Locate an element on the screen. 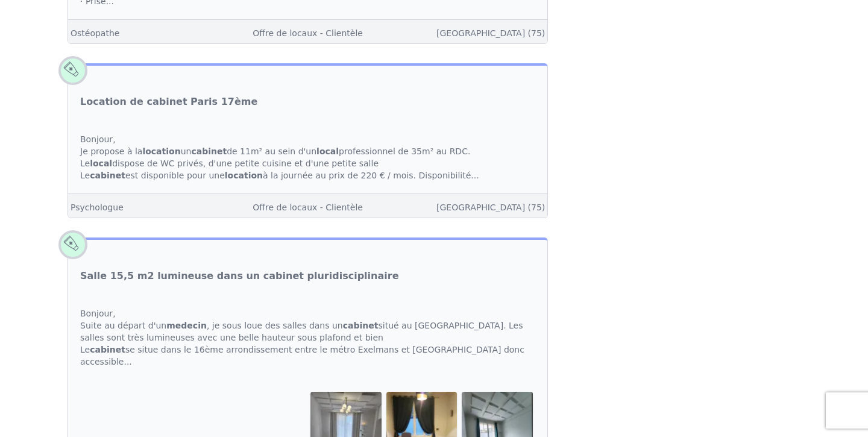 This screenshot has width=868, height=437. a: Psychologue is located at coordinates (97, 207).